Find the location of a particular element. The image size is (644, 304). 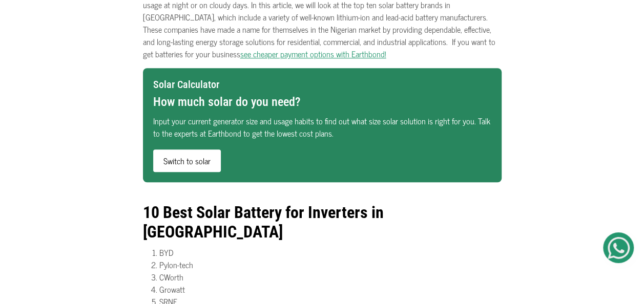

li: BYD is located at coordinates (330, 252).